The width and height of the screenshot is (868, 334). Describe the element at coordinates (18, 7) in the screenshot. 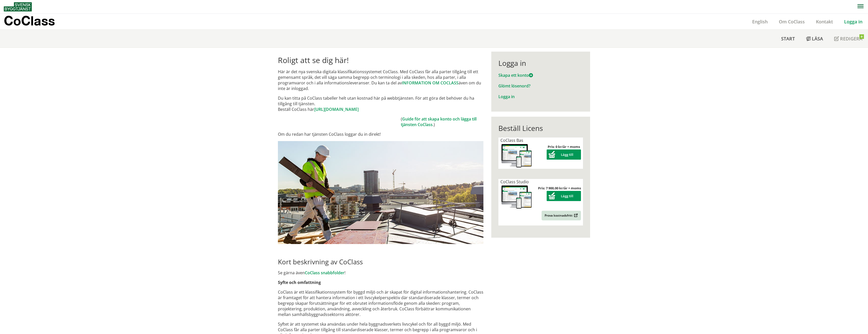

I see `img: Svensk Byggtjänst` at that location.